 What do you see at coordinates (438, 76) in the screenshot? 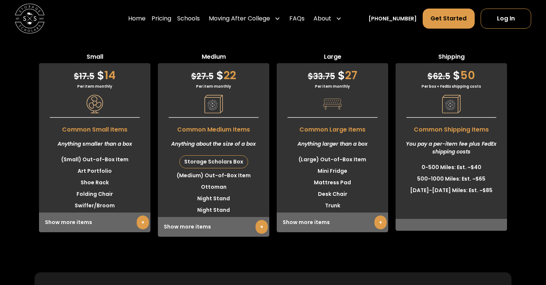
I see `span: 62.5` at bounding box center [438, 76].